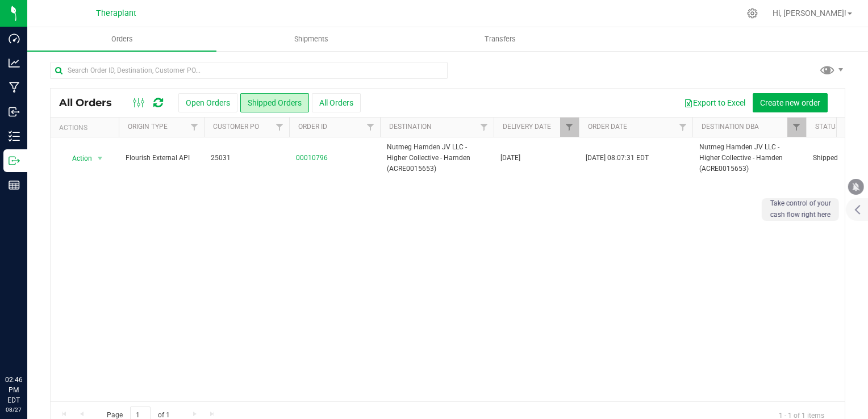  Describe the element at coordinates (311, 39) in the screenshot. I see `span: Shipments` at that location.